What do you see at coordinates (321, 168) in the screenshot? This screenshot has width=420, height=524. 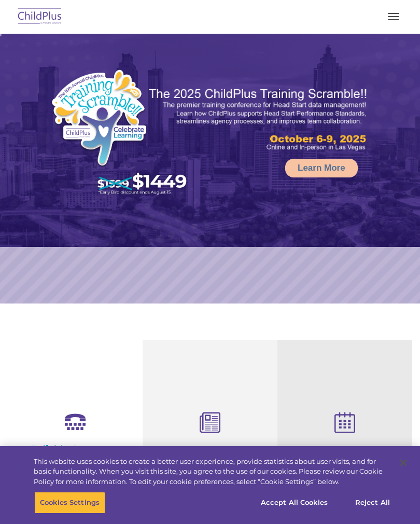 I see `a: Learn More` at bounding box center [321, 168].